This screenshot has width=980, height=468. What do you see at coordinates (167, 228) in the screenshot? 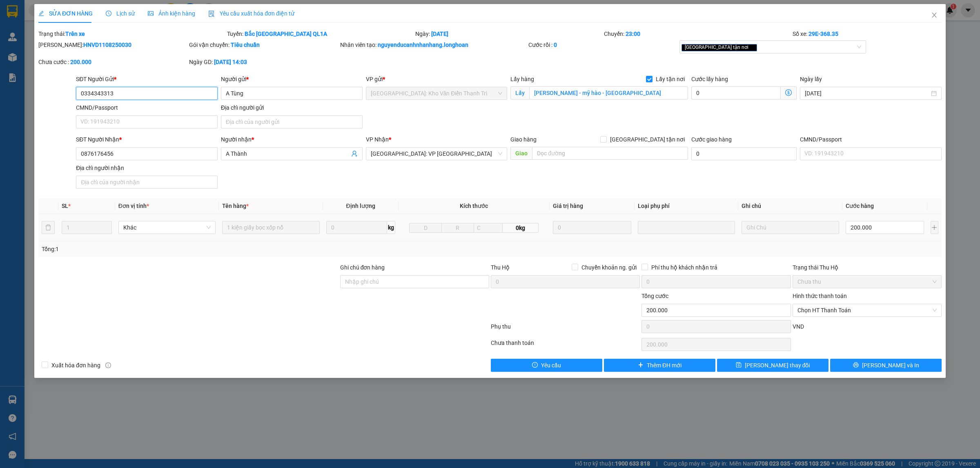
I see `span: Khác` at bounding box center [167, 228].